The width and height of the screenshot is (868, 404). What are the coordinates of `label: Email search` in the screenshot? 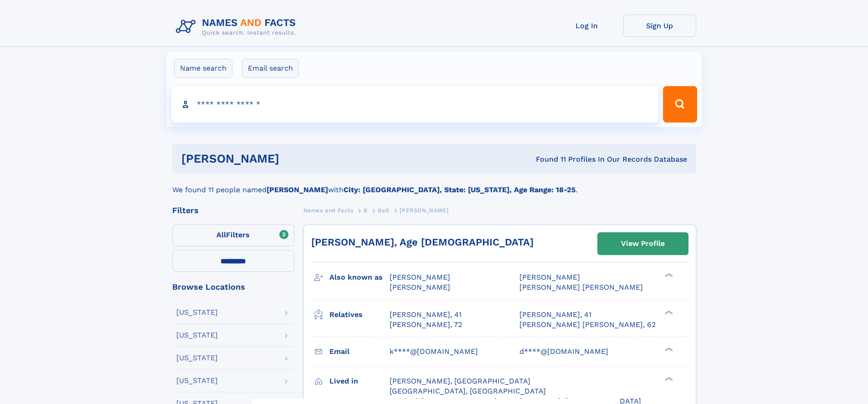 It's located at (270, 68).